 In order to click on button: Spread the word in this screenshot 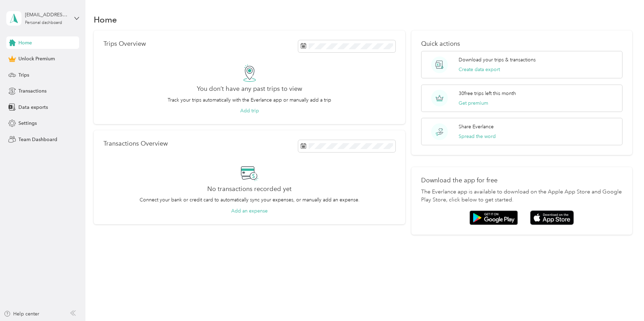, I will do `click(477, 136)`.